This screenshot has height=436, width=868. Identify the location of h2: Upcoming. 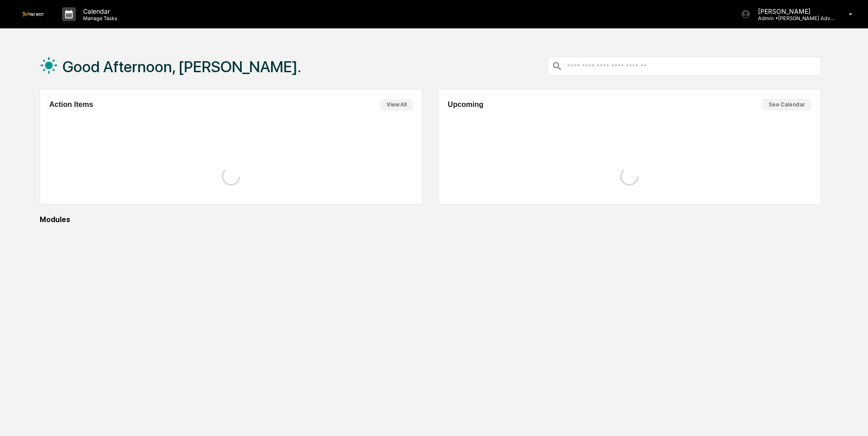
(465, 105).